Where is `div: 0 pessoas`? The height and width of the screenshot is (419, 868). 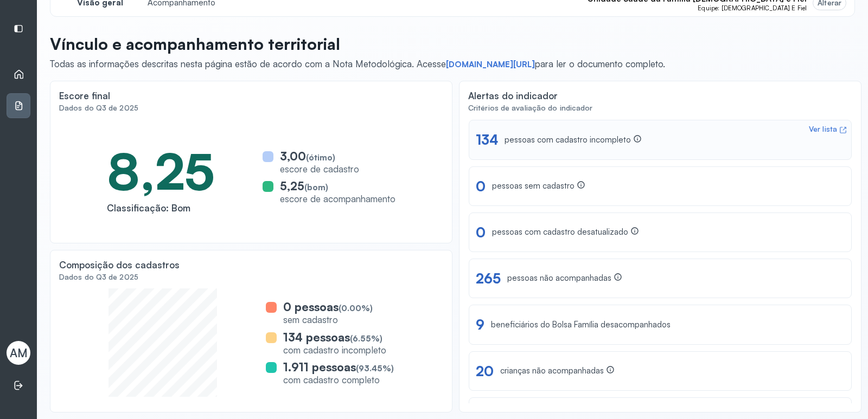 div: 0 pessoas is located at coordinates (328, 307).